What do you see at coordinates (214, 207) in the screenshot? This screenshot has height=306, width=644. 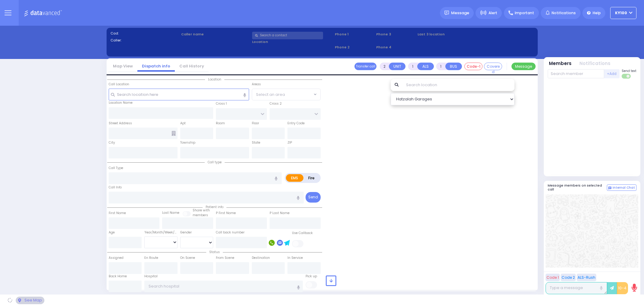 I see `span: Patient info` at bounding box center [214, 207].